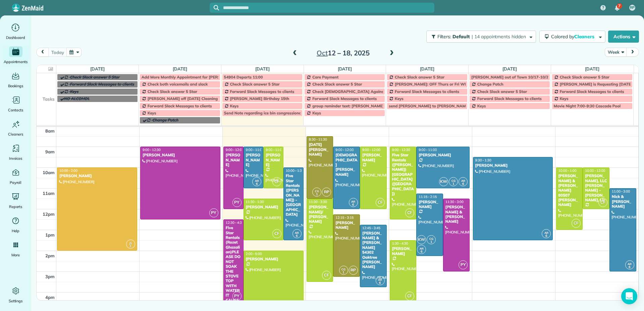  What do you see at coordinates (178, 84) in the screenshot?
I see `span: Check both voicemails and slack` at bounding box center [178, 84].